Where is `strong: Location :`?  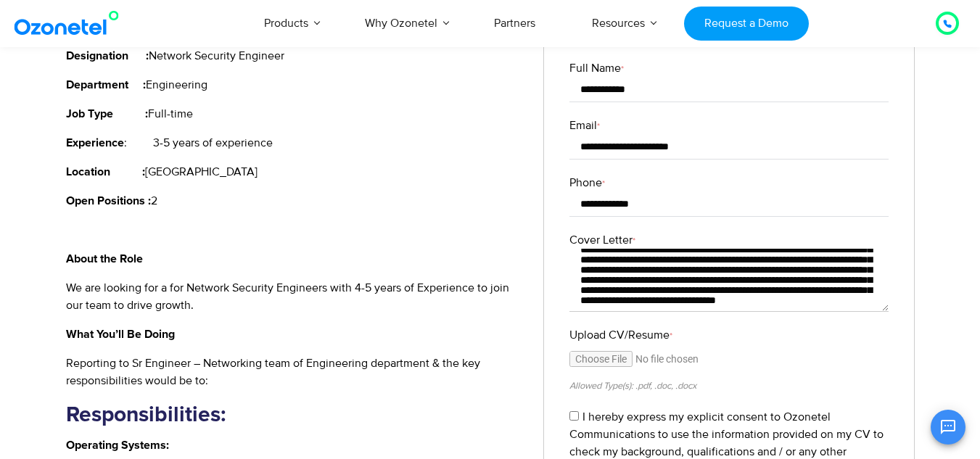 strong: Location : is located at coordinates (106, 172).